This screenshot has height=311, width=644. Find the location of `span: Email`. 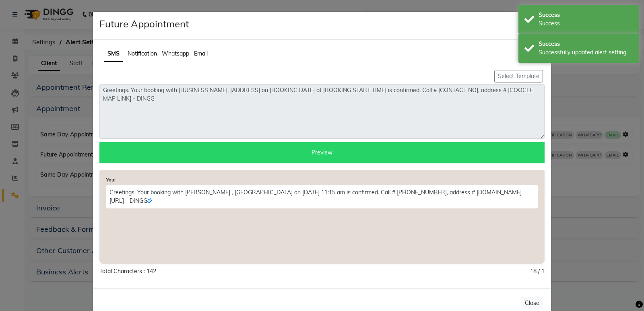

span: Email is located at coordinates (201, 54).